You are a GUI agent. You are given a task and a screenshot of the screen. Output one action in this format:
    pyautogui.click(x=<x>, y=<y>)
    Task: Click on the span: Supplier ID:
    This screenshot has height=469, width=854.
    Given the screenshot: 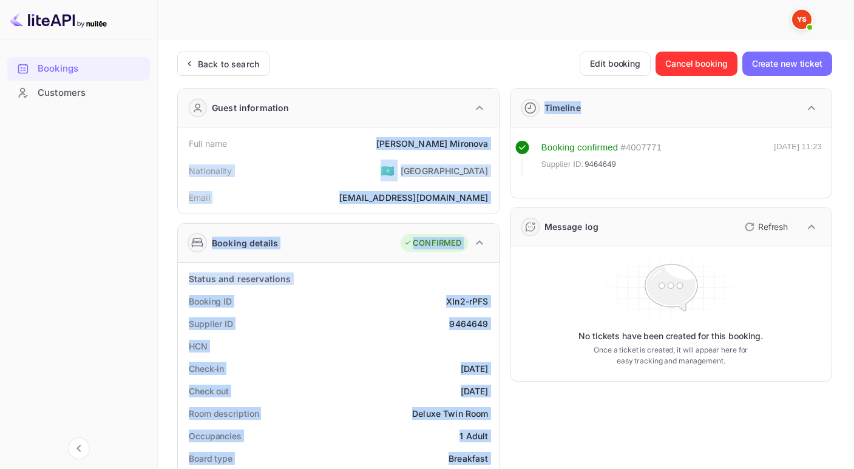 What is the action you would take?
    pyautogui.click(x=563, y=165)
    